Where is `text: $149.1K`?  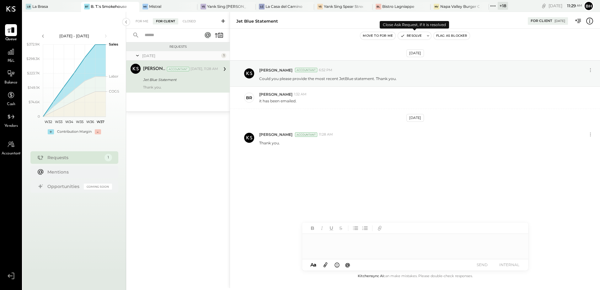 text: $149.1K is located at coordinates (34, 88).